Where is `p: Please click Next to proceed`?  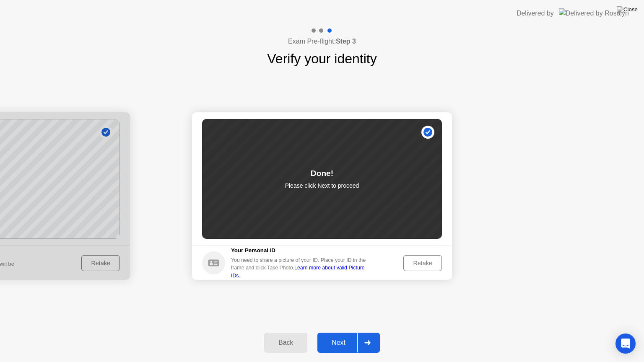
p: Please click Next to proceed is located at coordinates (322, 186).